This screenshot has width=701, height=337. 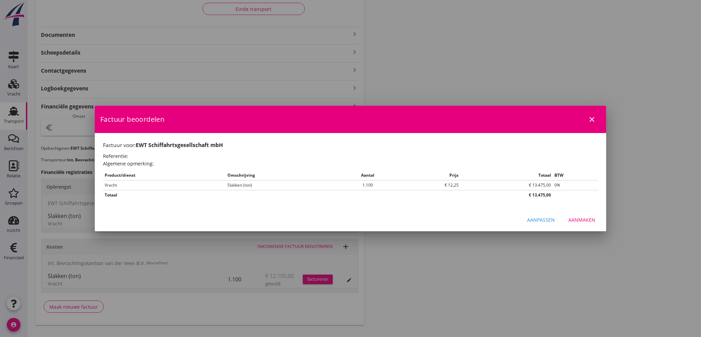 What do you see at coordinates (368, 175) in the screenshot?
I see `th: Aantal` at bounding box center [368, 175].